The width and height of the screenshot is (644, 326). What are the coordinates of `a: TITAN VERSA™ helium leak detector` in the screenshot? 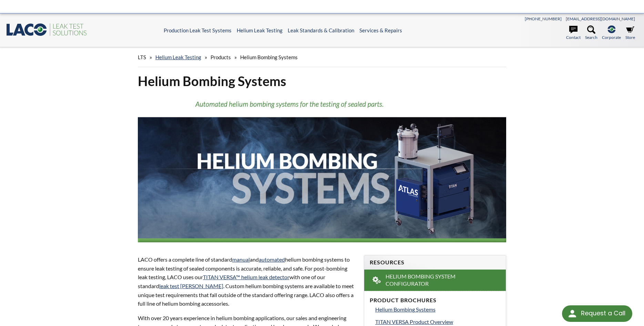 It's located at (246, 277).